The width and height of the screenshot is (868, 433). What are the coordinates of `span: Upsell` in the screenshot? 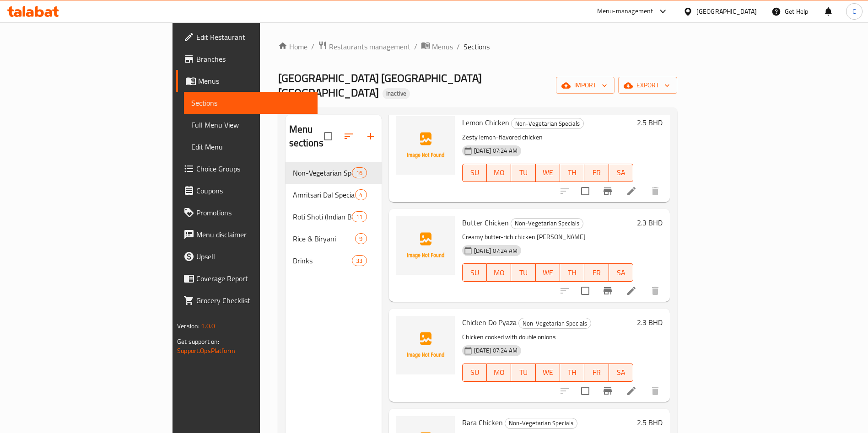 It's located at (253, 256).